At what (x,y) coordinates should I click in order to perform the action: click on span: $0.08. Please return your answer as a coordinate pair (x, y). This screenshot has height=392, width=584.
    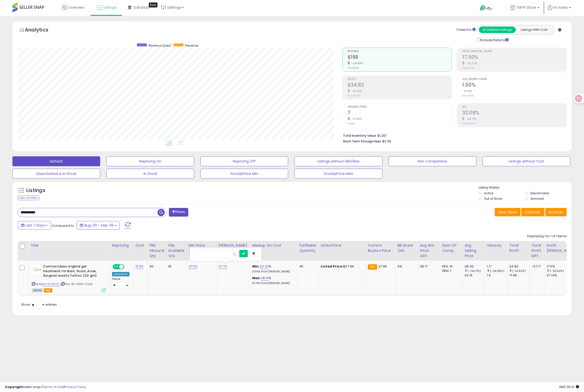
    Looking at the image, I should click on (387, 141).